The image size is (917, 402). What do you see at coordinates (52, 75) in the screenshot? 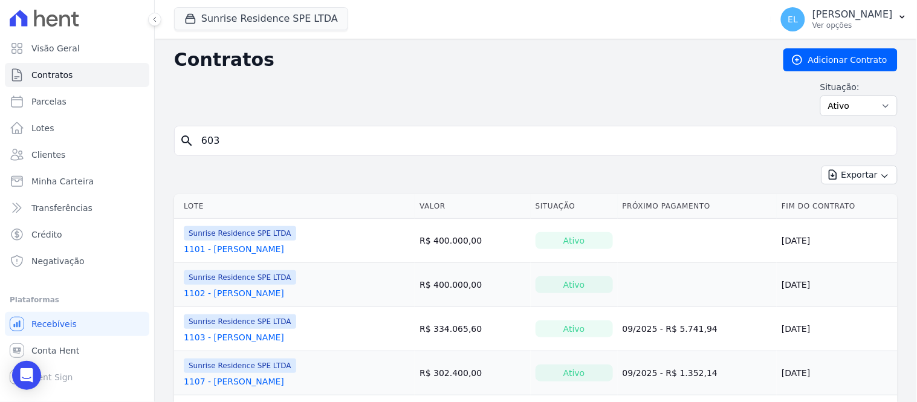
I see `span: Contratos` at bounding box center [52, 75].